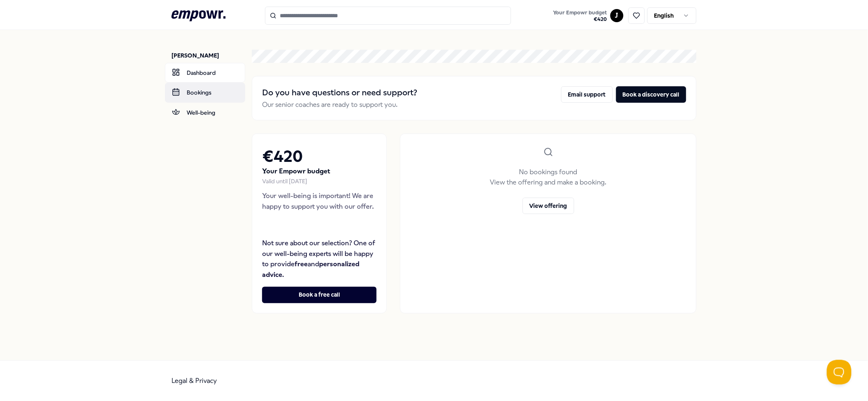 The height and width of the screenshot is (401, 868). Describe the element at coordinates (340, 93) in the screenshot. I see `h2: Do you have questions or need support?` at that location.